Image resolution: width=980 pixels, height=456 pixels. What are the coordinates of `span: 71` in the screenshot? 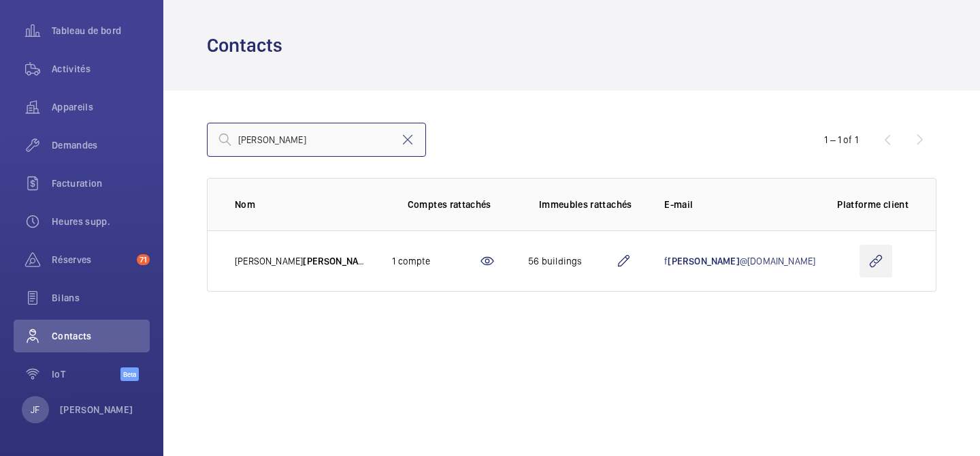 It's located at (143, 259).